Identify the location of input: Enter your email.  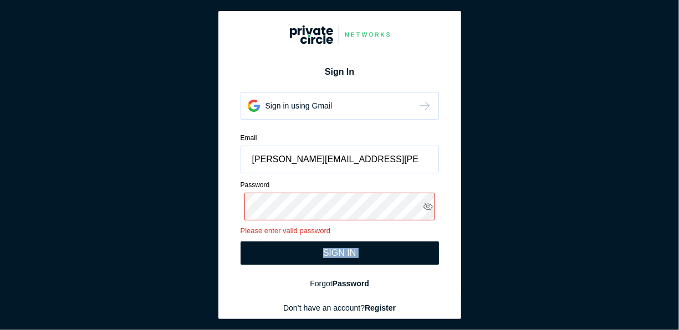
(340, 160).